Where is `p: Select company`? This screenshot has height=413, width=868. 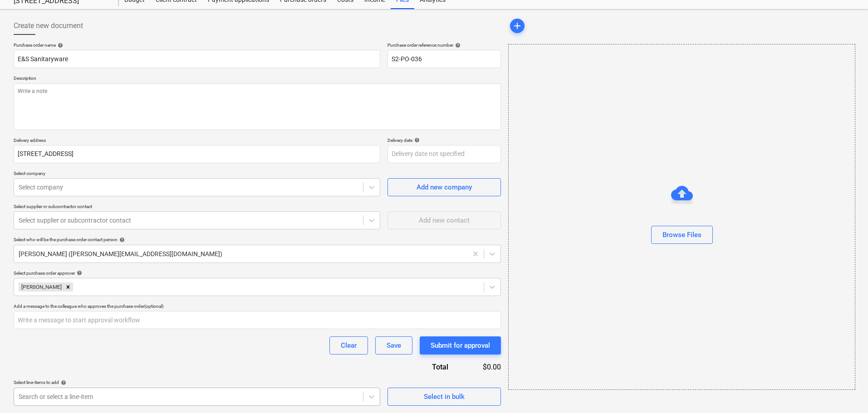
p: Select company is located at coordinates (197, 174).